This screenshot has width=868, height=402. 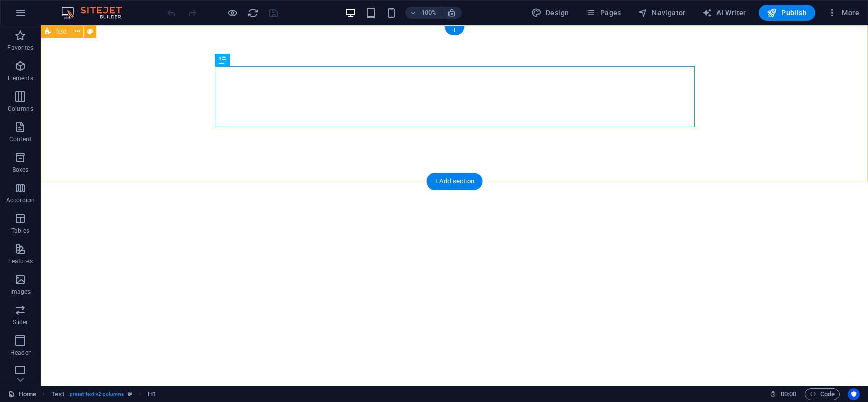 What do you see at coordinates (787, 13) in the screenshot?
I see `button: Publish` at bounding box center [787, 13].